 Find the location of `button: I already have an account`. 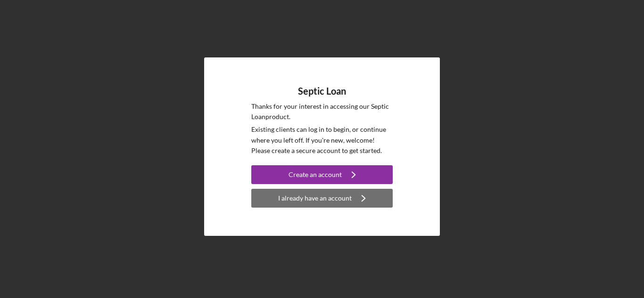

button: I already have an account is located at coordinates (322, 198).